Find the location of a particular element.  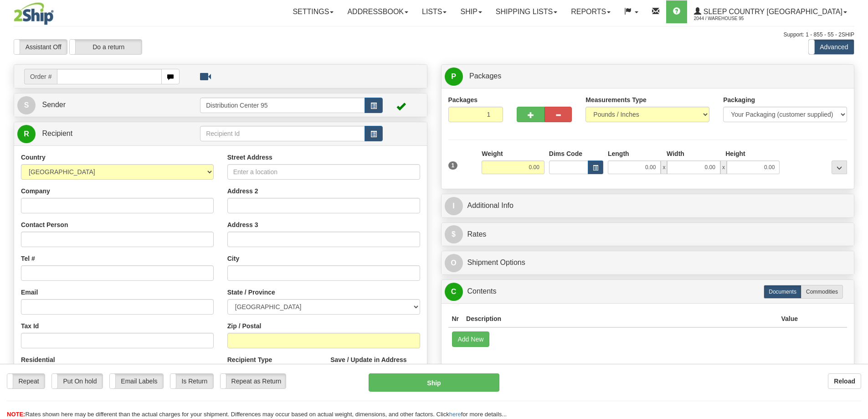

a: IAdditional Info is located at coordinates (648, 206).